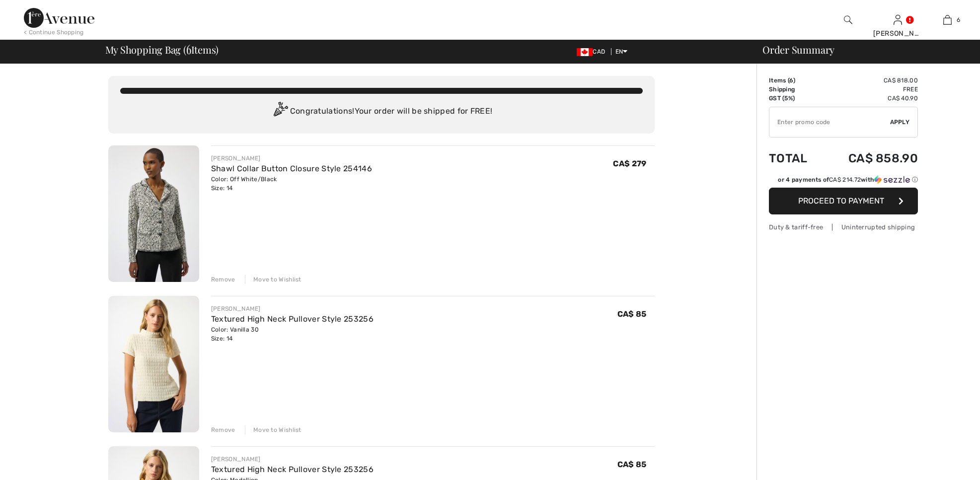  What do you see at coordinates (843, 182) in the screenshot?
I see `div: or 4 payments ofCA$ 214.72withSezzle Click to learn more about Sezzle` at bounding box center [843, 182].